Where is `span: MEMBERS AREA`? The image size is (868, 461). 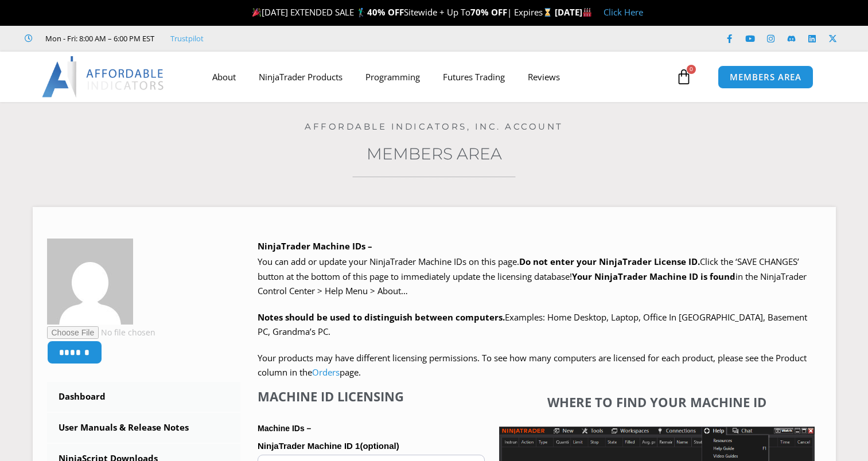
span: MEMBERS AREA is located at coordinates (765, 77).